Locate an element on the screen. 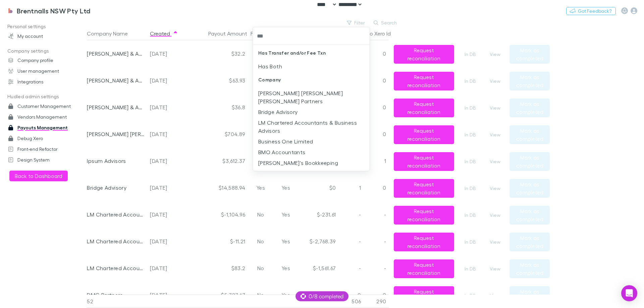  li: BMO Accountants is located at coordinates (312, 152).